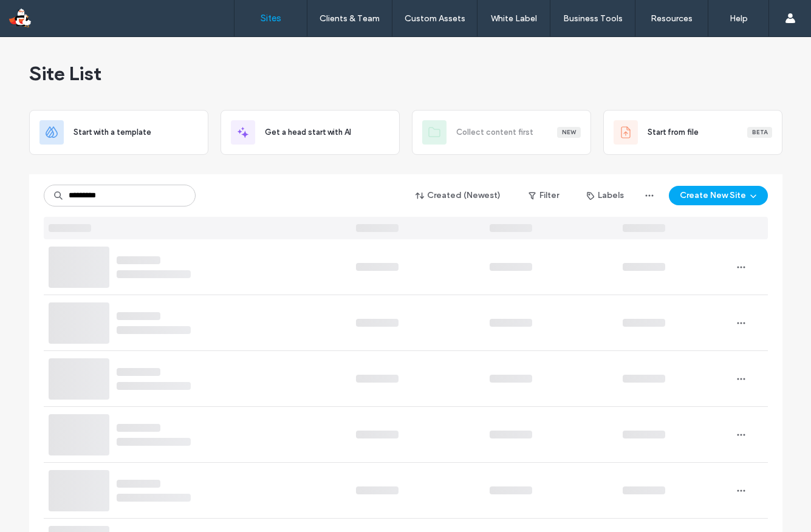  I want to click on button: Created (Newest), so click(458, 195).